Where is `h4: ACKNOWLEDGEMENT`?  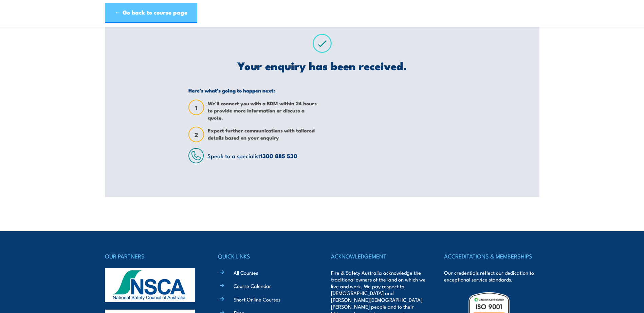
h4: ACKNOWLEDGEMENT is located at coordinates (378, 256).